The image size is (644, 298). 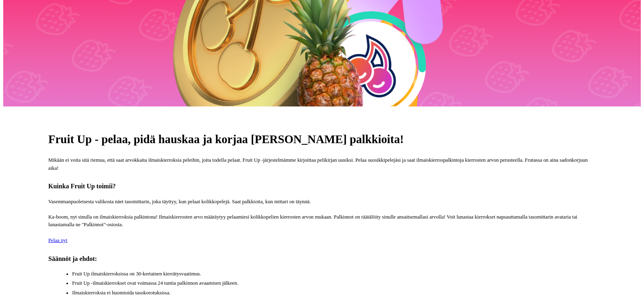 What do you see at coordinates (322, 201) in the screenshot?
I see `p: Vasemmanpuoleisesta valikosta näet tasomittarin, joka täyttyy, kun pelaat kolikkopelejä. Saat pal...` at bounding box center [322, 201].